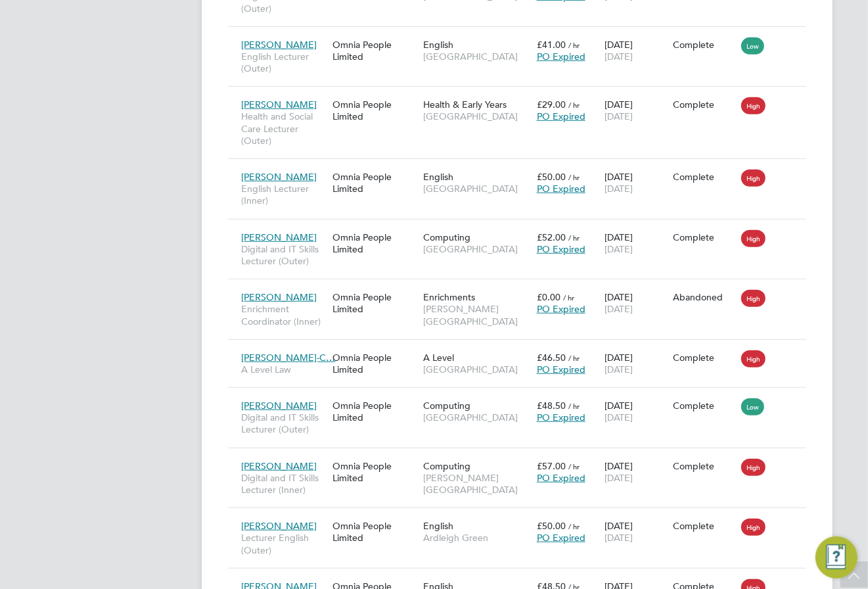 Image resolution: width=868 pixels, height=589 pixels. Describe the element at coordinates (552, 104) in the screenshot. I see `span: £29.00` at that location.